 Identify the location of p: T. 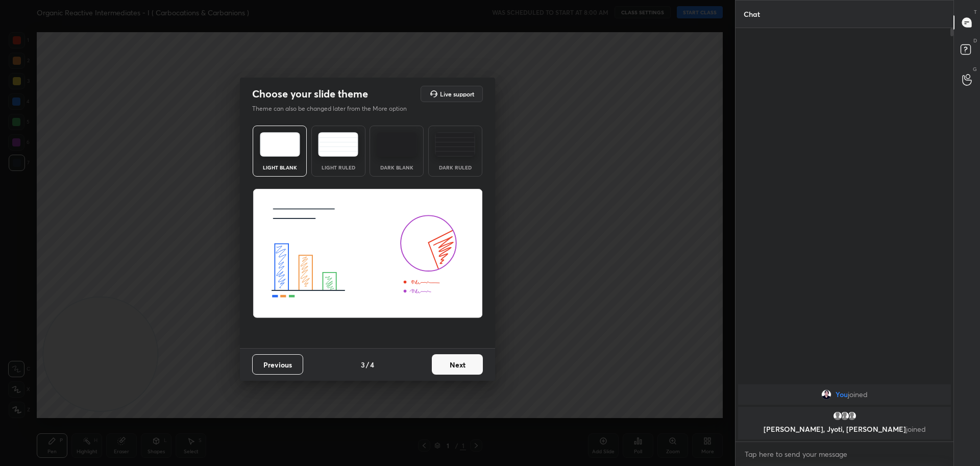
(975, 12).